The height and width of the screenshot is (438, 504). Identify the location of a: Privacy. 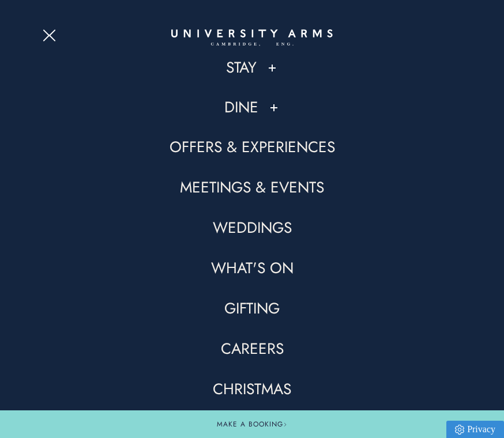
(475, 429).